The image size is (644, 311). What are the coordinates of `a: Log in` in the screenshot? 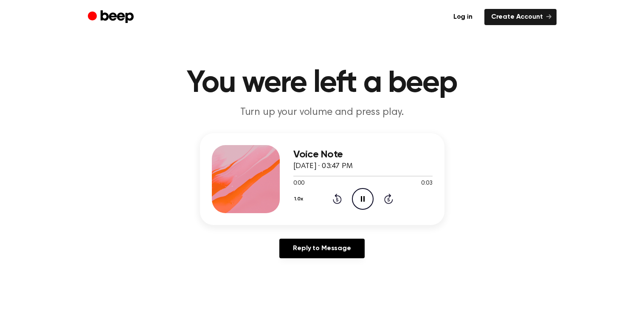 It's located at (463, 17).